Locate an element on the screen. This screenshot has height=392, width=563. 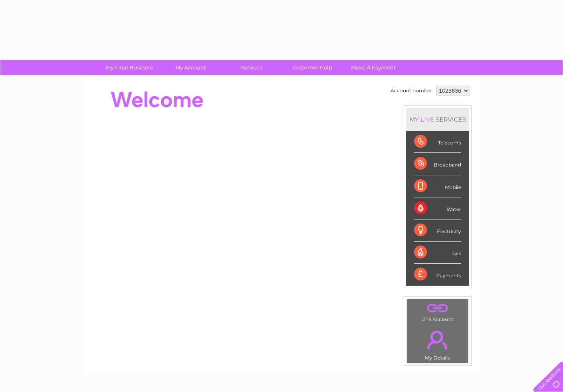
div: Telecoms is located at coordinates (437, 141).